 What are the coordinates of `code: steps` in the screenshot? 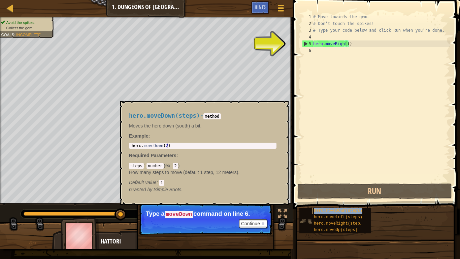 It's located at (136, 166).